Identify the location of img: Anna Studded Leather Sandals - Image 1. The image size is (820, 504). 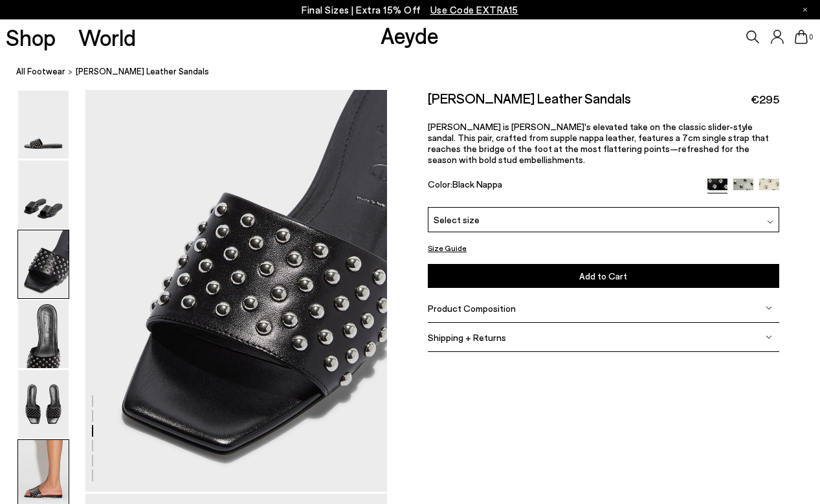
(44, 124).